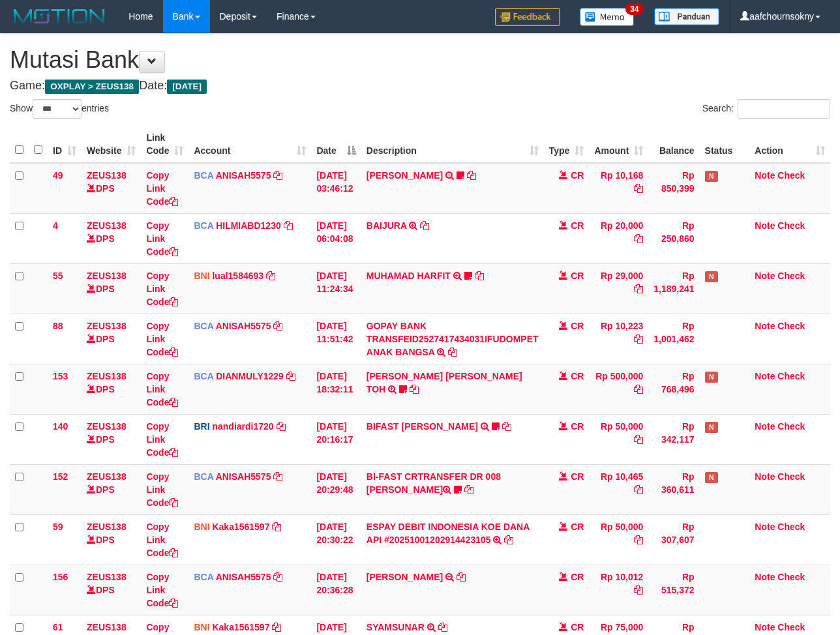  What do you see at coordinates (674, 539) in the screenshot?
I see `td: Rp 307,607` at bounding box center [674, 539].